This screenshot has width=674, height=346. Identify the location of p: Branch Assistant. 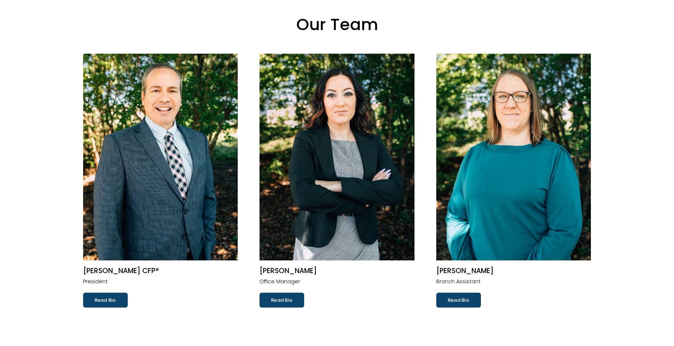
(513, 282).